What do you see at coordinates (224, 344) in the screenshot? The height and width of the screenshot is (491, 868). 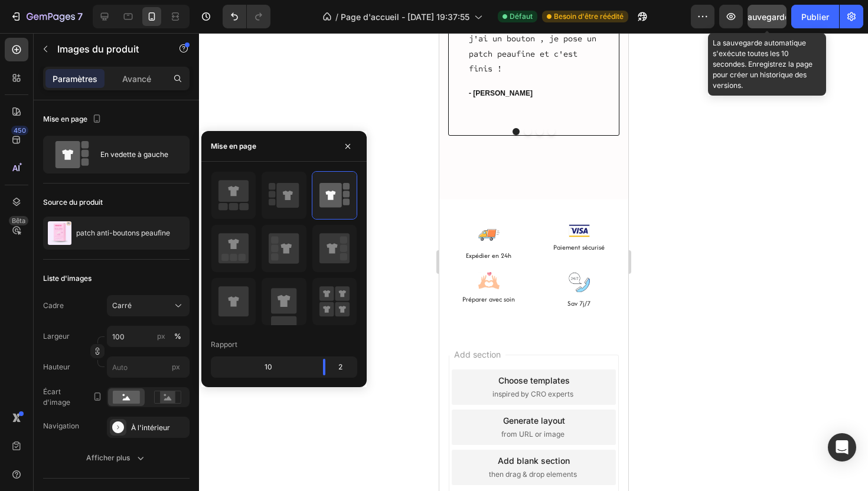 I see `font: Rapport` at bounding box center [224, 344].